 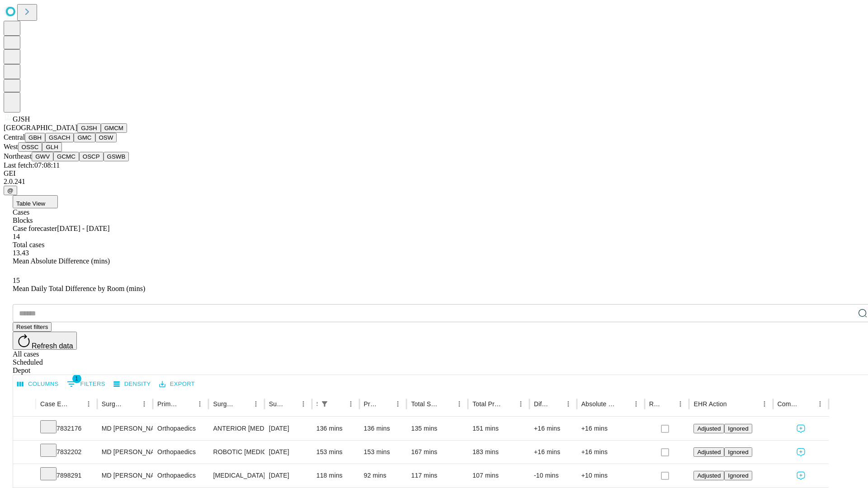 What do you see at coordinates (224, 404) in the screenshot?
I see `div: Surgery Name` at bounding box center [224, 404].